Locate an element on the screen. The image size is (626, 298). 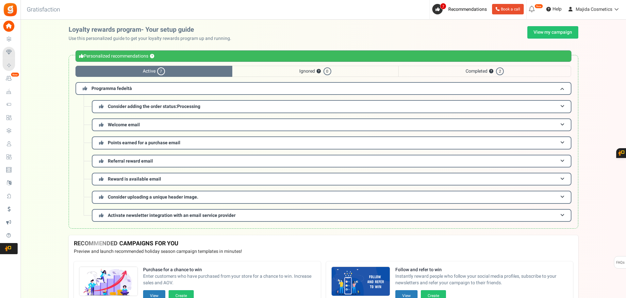
span: Active is located at coordinates (154, 71).